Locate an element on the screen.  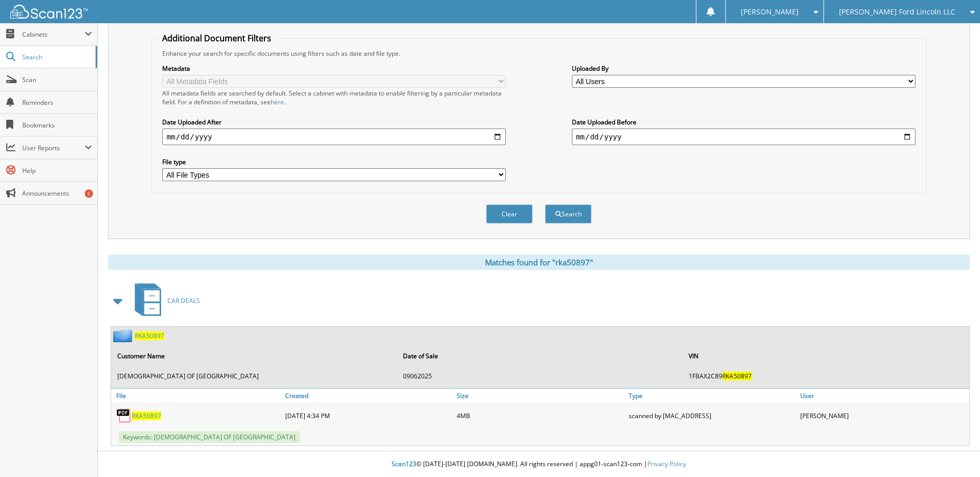
input: start is located at coordinates (333, 137).